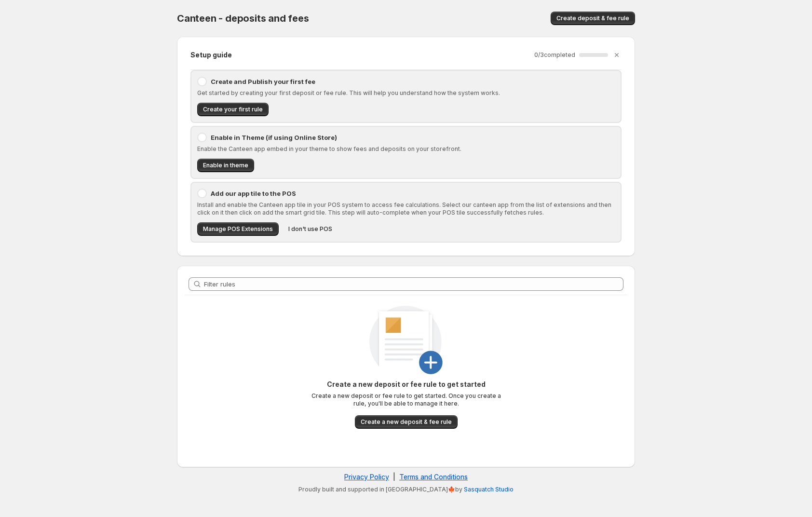 The width and height of the screenshot is (812, 517). I want to click on span: Create a new deposit & fee rule, so click(406, 422).